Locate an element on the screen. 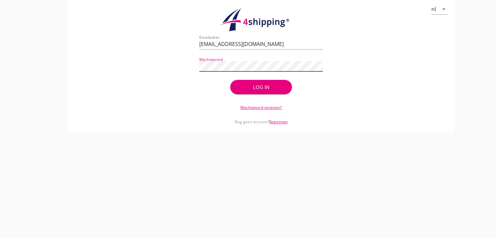 The width and height of the screenshot is (496, 238). button: Log in is located at coordinates (261, 87).